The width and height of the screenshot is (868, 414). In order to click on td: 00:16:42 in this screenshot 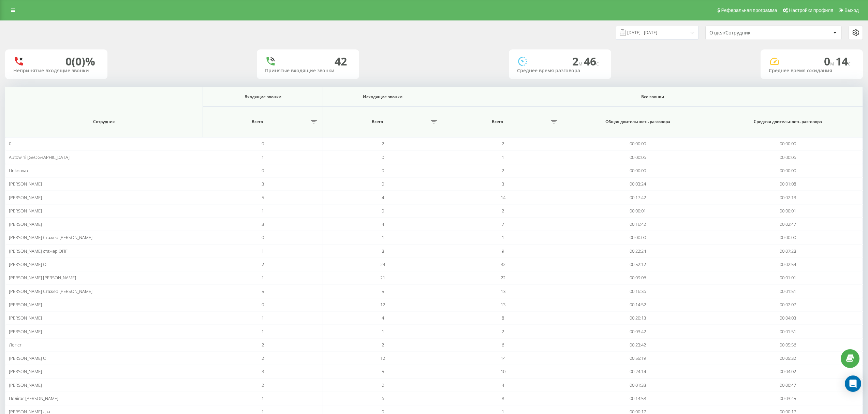, I will do `click(638, 224)`.